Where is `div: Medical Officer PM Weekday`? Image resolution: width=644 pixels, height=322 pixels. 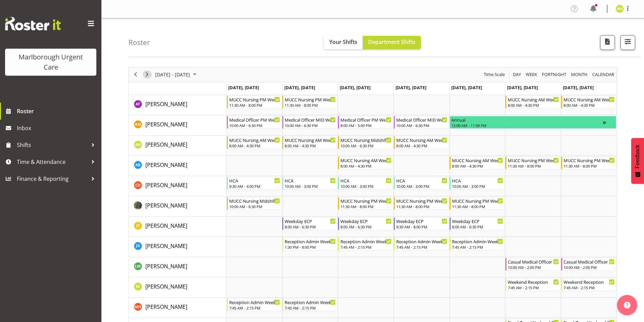 div: Medical Officer PM Weekday is located at coordinates (254, 119).